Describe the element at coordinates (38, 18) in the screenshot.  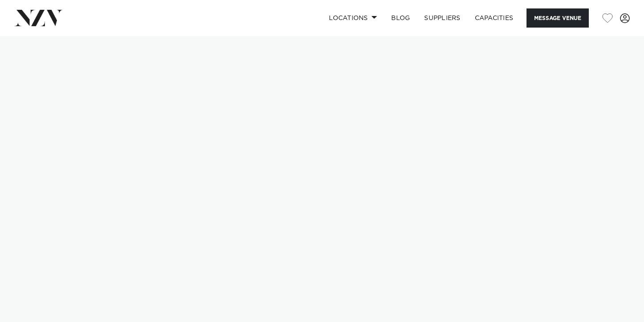
I see `img: nzv-logo.png` at that location.